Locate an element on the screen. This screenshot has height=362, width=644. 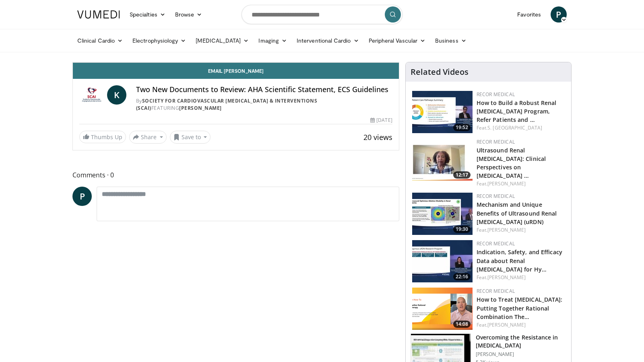
button: Share is located at coordinates (147, 137).